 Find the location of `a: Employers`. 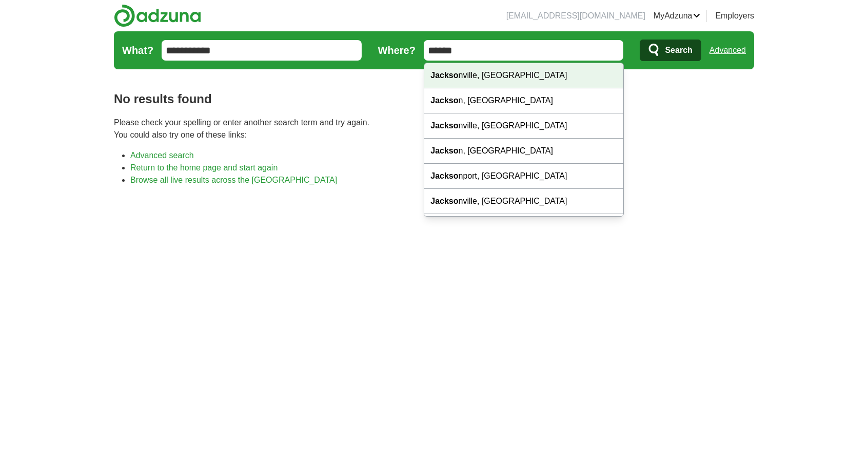

a: Employers is located at coordinates (735, 16).